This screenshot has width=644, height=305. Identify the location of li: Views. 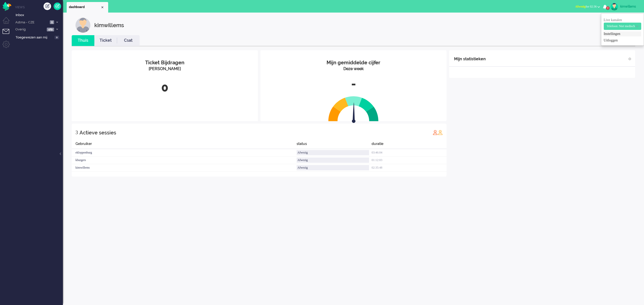
(39, 7).